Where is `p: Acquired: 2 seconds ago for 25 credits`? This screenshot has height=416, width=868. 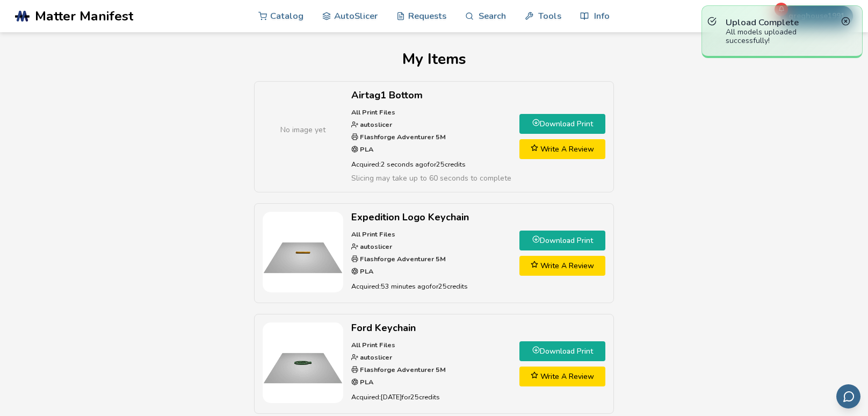 p: Acquired: 2 seconds ago for 25 credits is located at coordinates (431, 164).